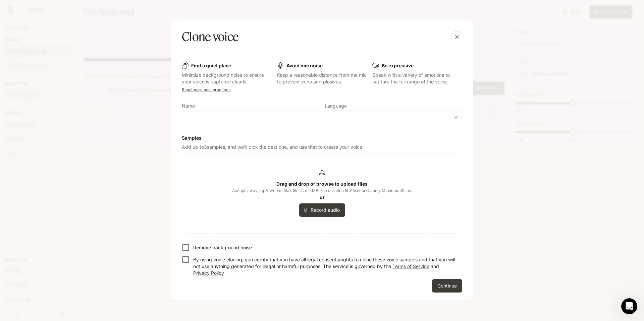  I want to click on p: Remove background noise, so click(222, 248).